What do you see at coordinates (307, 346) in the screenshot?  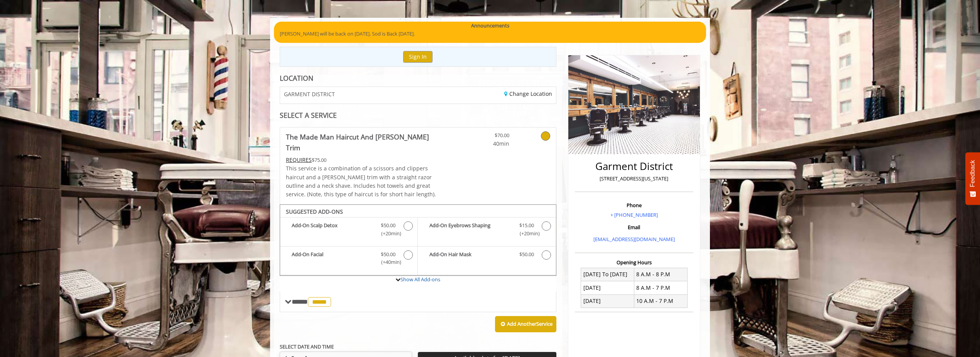 I see `b: SELECT DATE AND TIME` at bounding box center [307, 346].